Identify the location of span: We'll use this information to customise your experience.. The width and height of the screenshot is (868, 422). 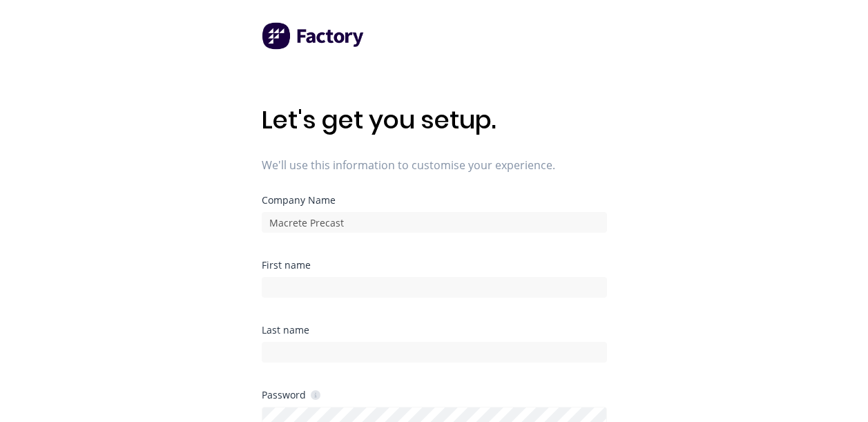
(434, 165).